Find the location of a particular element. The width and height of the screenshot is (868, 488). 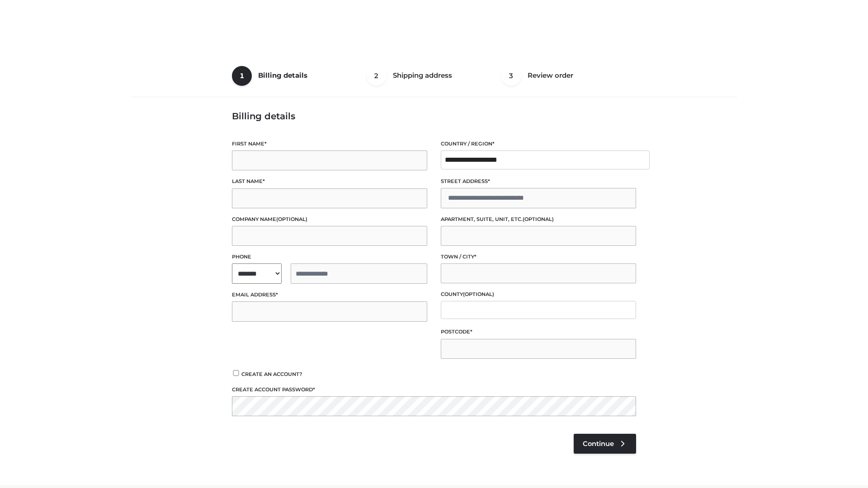

label: Phone is located at coordinates (330, 256).